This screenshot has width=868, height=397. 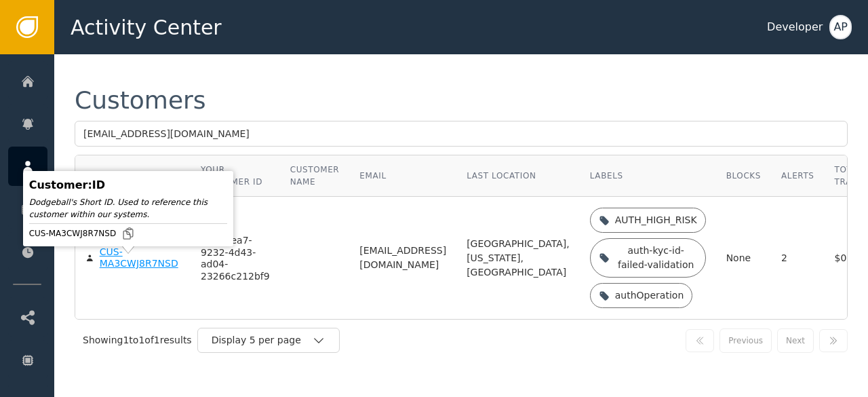 I want to click on div: Alerts, so click(x=797, y=176).